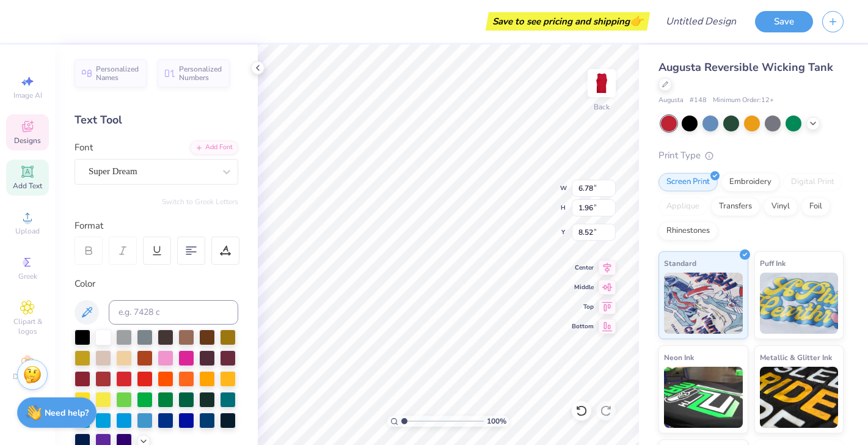 The height and width of the screenshot is (445, 868). Describe the element at coordinates (795, 357) in the screenshot. I see `span: Metallic & Glitter Ink` at that location.